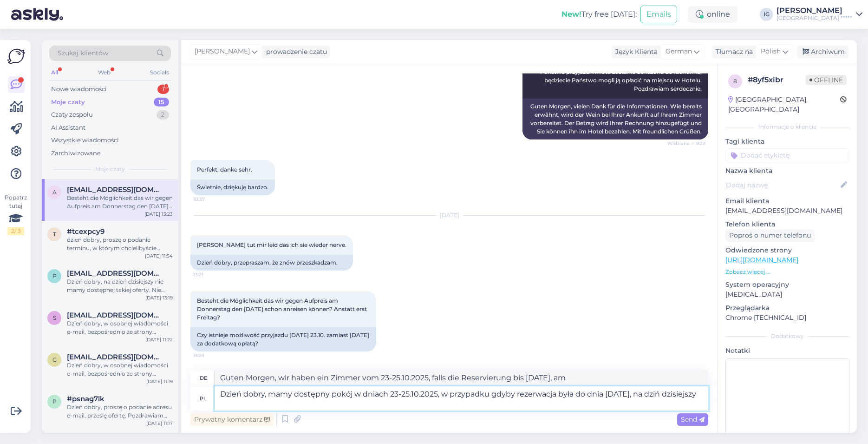  I want to click on div: Moje czaty, so click(68, 102).